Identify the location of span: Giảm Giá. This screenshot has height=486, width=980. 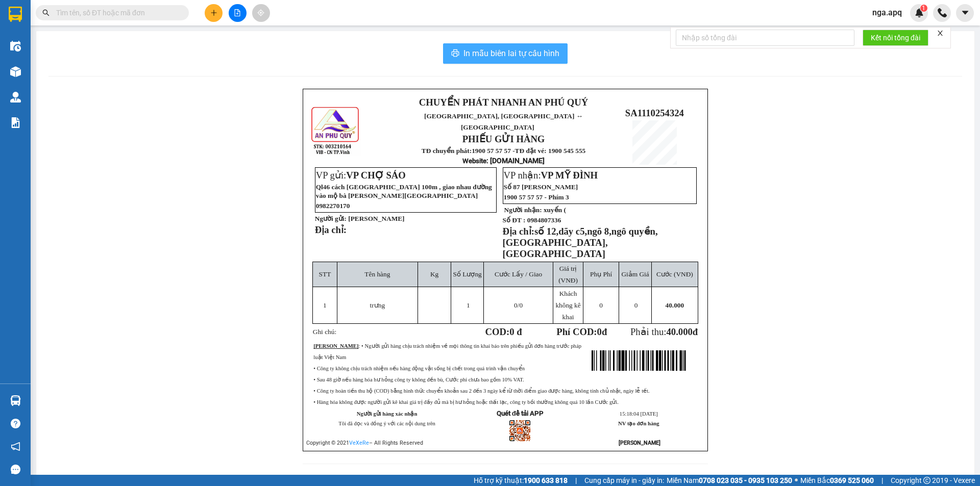
(635, 274).